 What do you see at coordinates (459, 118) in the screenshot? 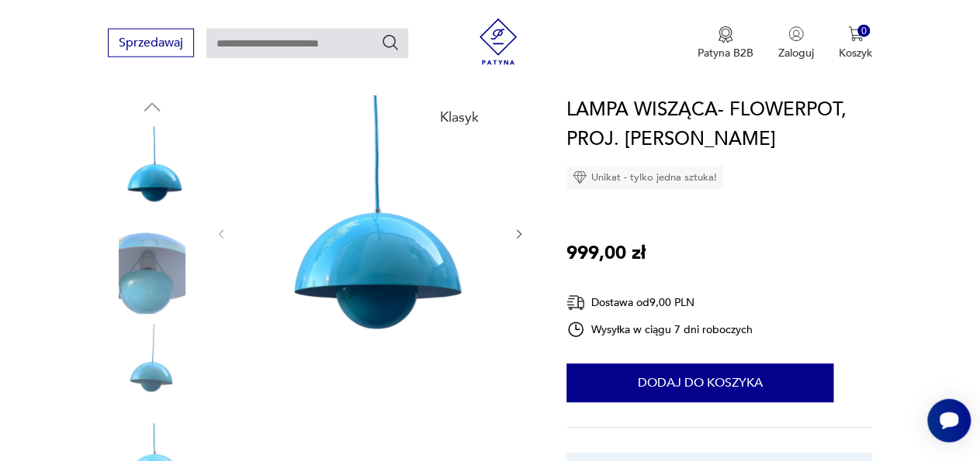
I see `div: Klasyk` at bounding box center [459, 118].